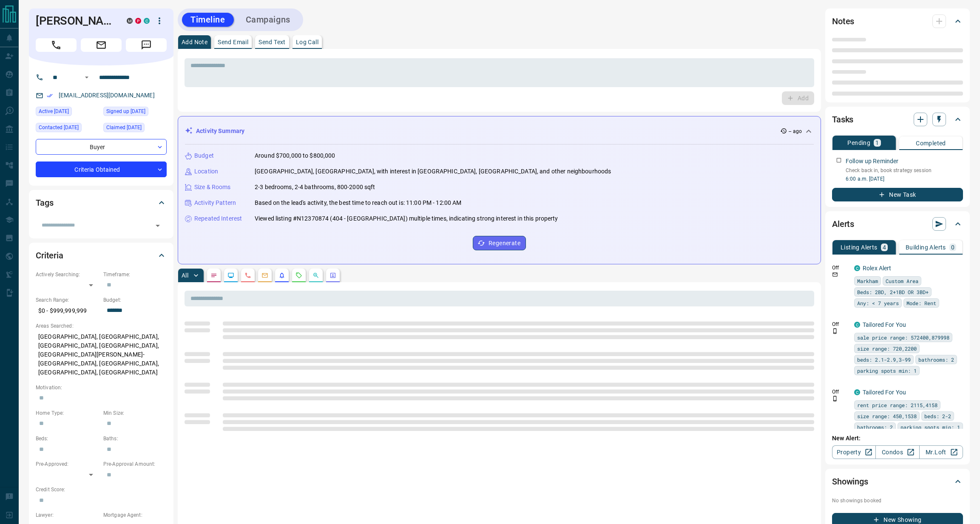  I want to click on span: Beds: 2BD, 2+1BD OR 3BD+, so click(893, 292).